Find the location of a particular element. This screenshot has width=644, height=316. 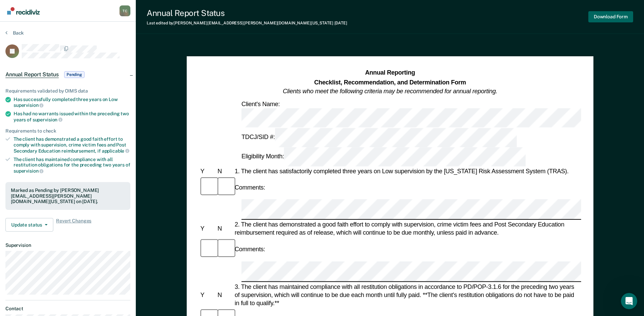

dt: Supervision is located at coordinates (68, 245).